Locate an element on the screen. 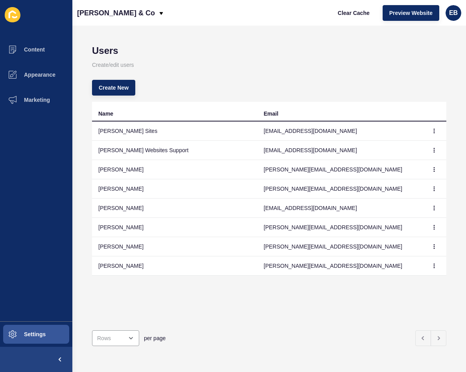  button: Create New is located at coordinates (114, 88).